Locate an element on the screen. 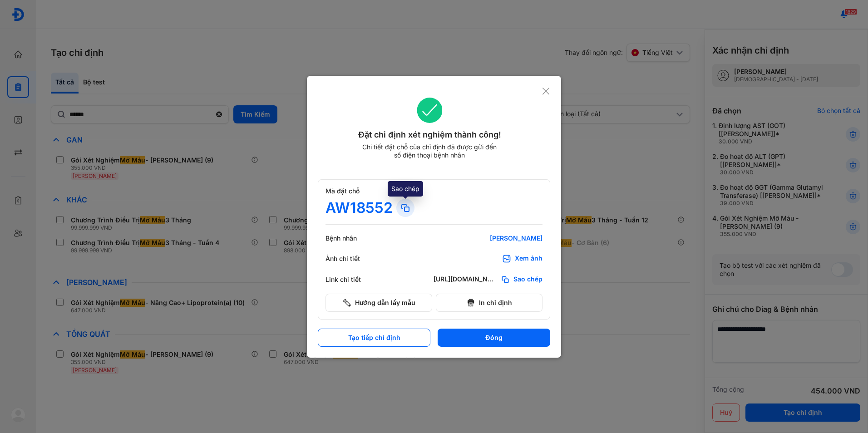 This screenshot has height=433, width=868. button: Đóng is located at coordinates (494, 338).